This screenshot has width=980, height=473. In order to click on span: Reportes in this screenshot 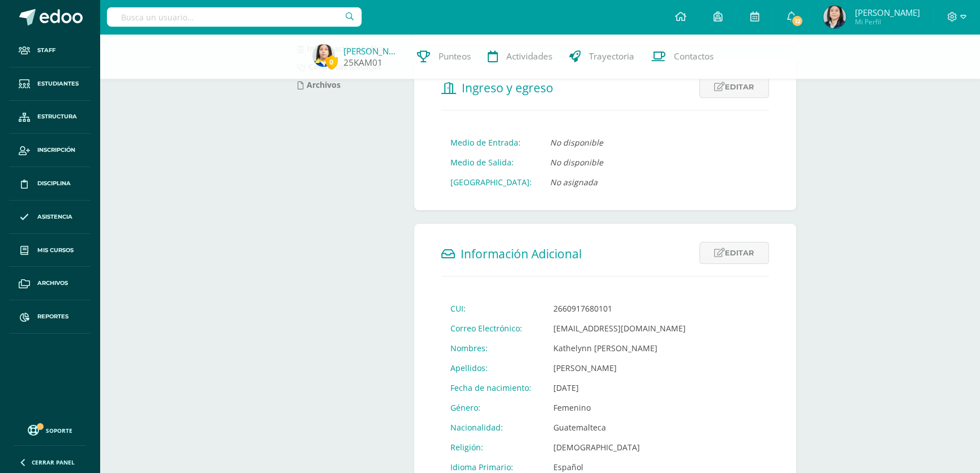, I will do `click(53, 317)`.